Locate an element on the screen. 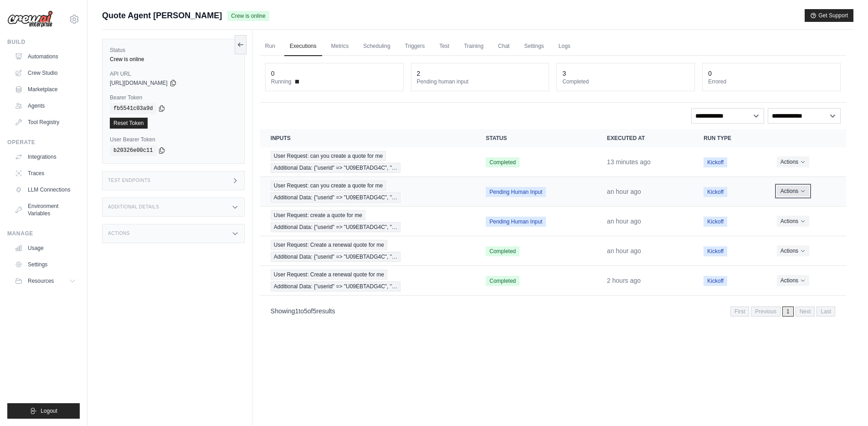  code: b20326e00c11 is located at coordinates (133, 151).